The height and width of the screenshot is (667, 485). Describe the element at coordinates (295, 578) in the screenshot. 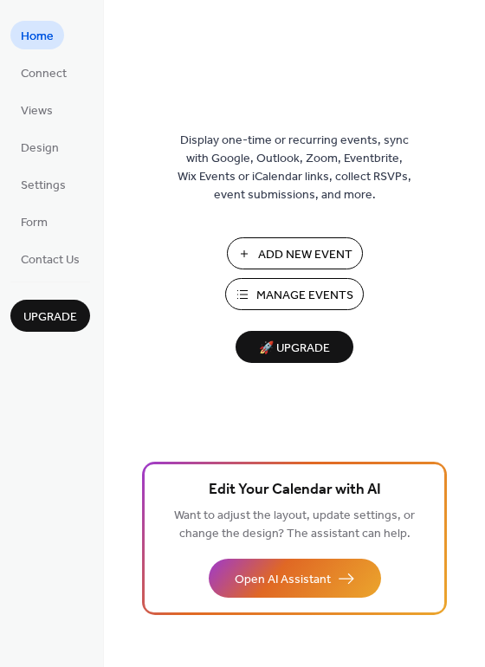

I see `button: Open AI Assistant` at that location.